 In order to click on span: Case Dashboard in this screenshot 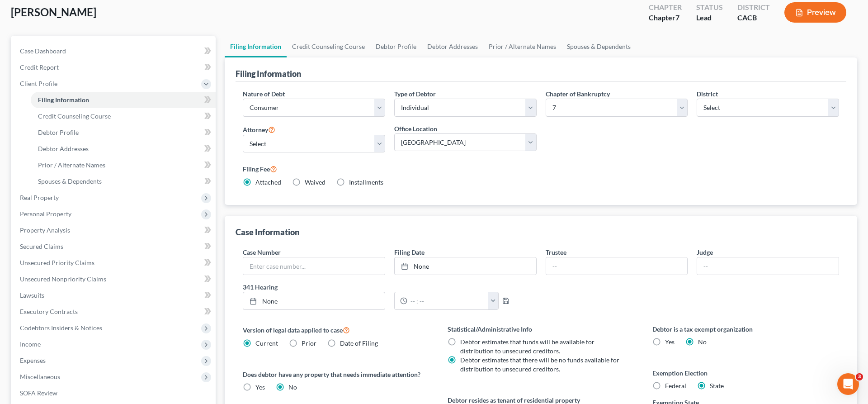, I will do `click(43, 51)`.